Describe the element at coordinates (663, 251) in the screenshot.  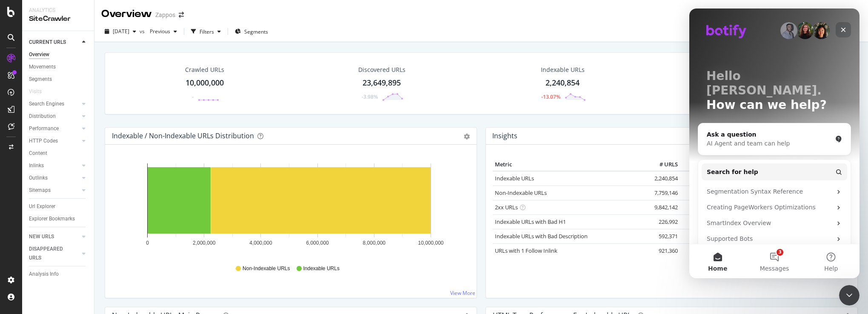
I see `td: 921,360` at that location.